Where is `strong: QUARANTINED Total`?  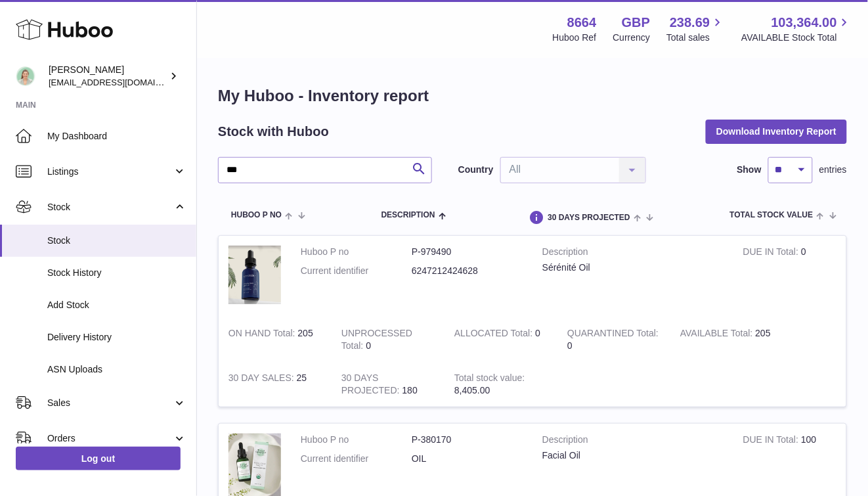
strong: QUARANTINED Total is located at coordinates (613, 334).